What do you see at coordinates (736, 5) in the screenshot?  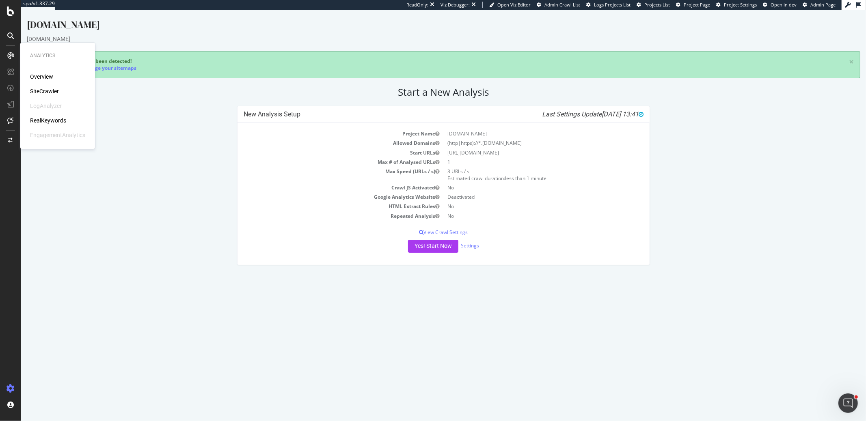 I see `a: Project Settings` at bounding box center [736, 5].